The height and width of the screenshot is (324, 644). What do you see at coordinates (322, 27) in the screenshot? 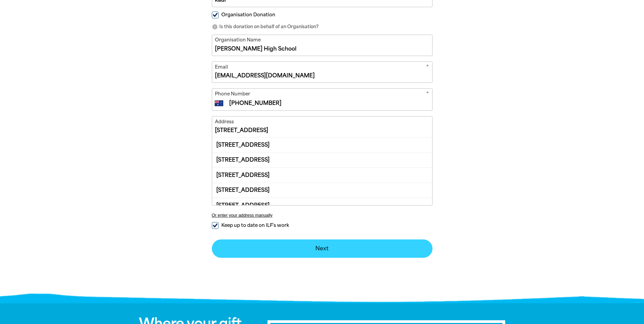
I see `p: Is this donation on behalf of an Organisation?` at bounding box center [322, 27].